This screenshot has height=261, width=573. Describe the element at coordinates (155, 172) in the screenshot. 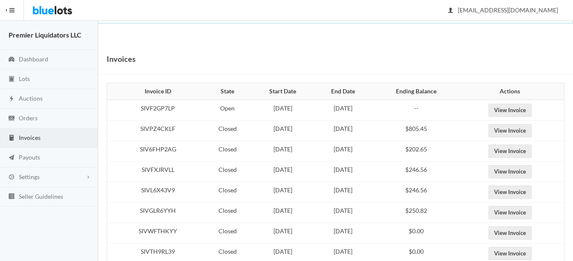

I see `td: SIVFXJRVLL` at that location.